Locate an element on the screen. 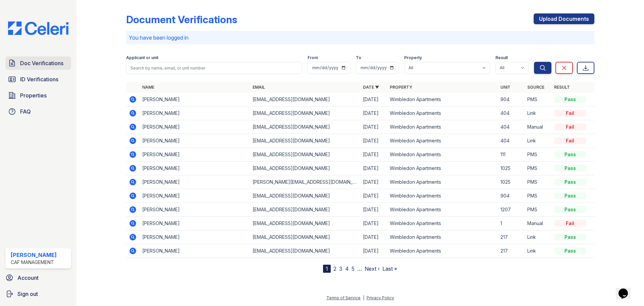 Image resolution: width=644 pixels, height=306 pixels. a: 4 is located at coordinates (347, 269).